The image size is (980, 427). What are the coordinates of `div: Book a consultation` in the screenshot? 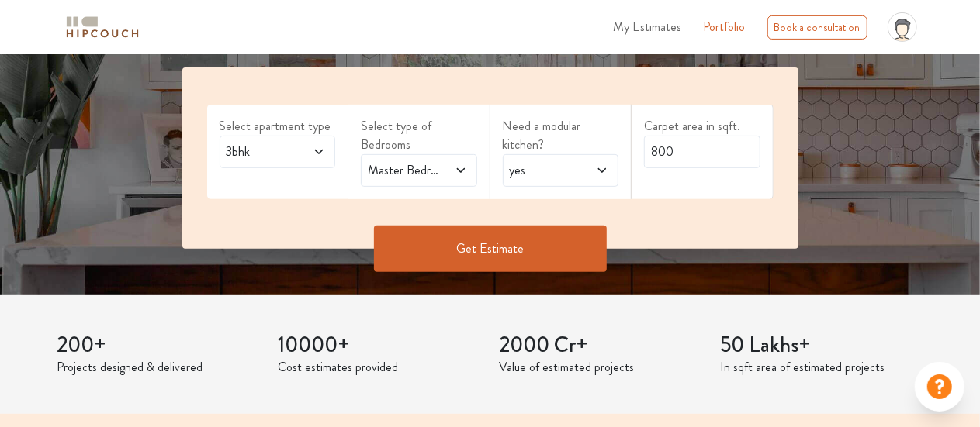 It's located at (817, 27).